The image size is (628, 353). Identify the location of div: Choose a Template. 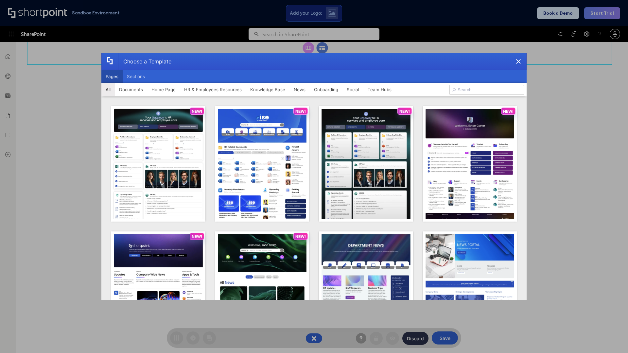
(145, 62).